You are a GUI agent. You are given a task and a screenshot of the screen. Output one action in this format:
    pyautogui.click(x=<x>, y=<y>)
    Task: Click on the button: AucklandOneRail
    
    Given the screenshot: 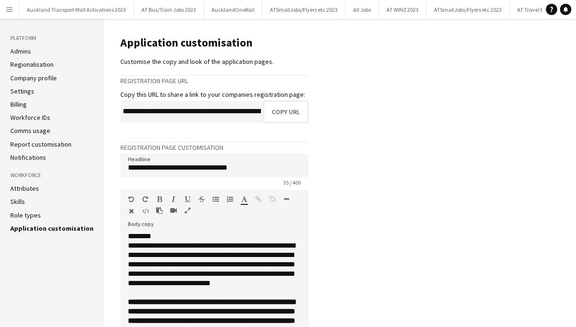 What is the action you would take?
    pyautogui.click(x=233, y=9)
    